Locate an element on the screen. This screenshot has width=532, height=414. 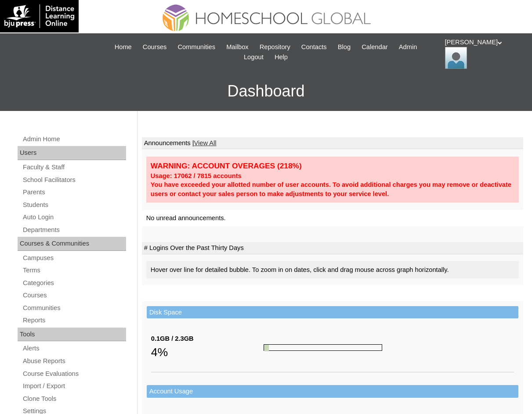
div: You have exceeded your allotted number of user accounts. To avoid additional charges you may remo... is located at coordinates (332, 189).